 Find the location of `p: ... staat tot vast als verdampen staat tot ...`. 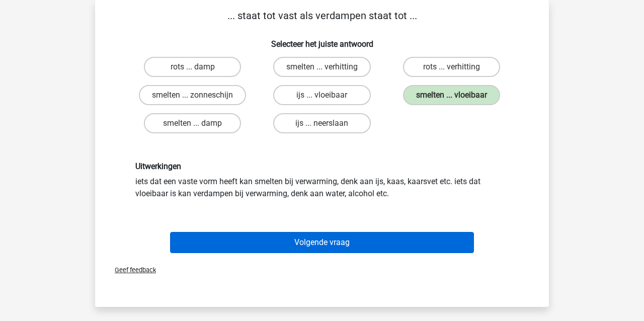

p: ... staat tot vast als verdampen staat tot ... is located at coordinates (322, 15).